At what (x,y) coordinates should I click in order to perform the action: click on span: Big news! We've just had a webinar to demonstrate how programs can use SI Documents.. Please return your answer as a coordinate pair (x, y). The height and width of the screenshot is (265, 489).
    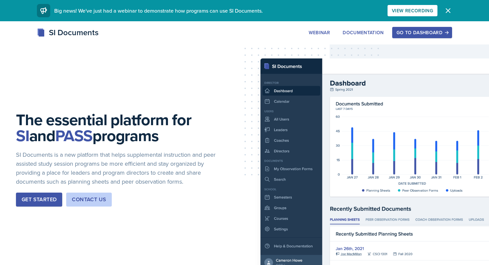
    Looking at the image, I should click on (158, 11).